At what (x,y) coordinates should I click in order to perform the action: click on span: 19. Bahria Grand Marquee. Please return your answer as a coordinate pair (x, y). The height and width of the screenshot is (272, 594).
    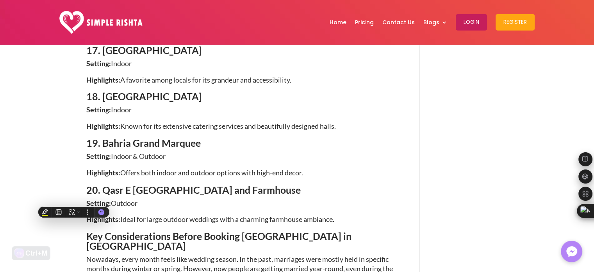
    Looking at the image, I should click on (143, 143).